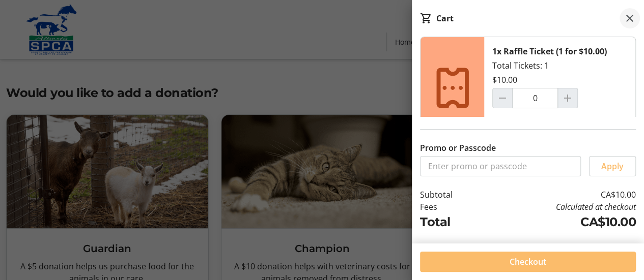 The width and height of the screenshot is (644, 280). Describe the element at coordinates (612, 166) in the screenshot. I see `span: Apply` at that location.